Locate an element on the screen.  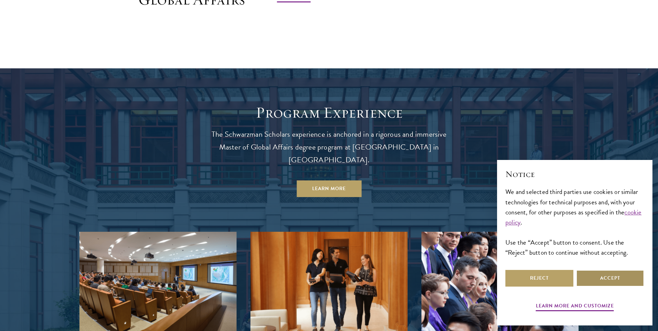
h1: Program Experience is located at coordinates (329, 113).